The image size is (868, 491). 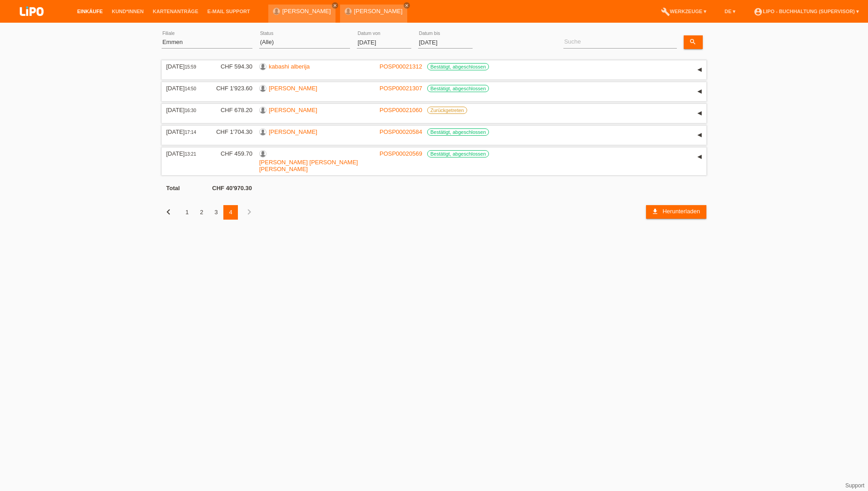 I want to click on div: CHF 1'923.60, so click(x=231, y=88).